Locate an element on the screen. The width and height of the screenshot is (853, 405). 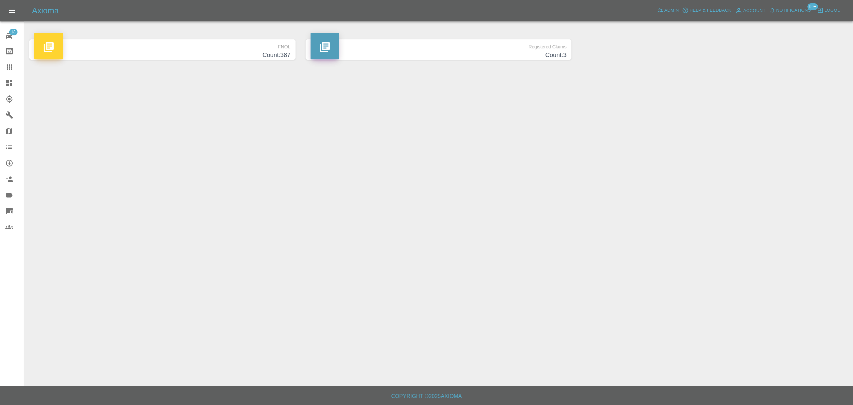
button: Help & Feedback is located at coordinates (706, 10).